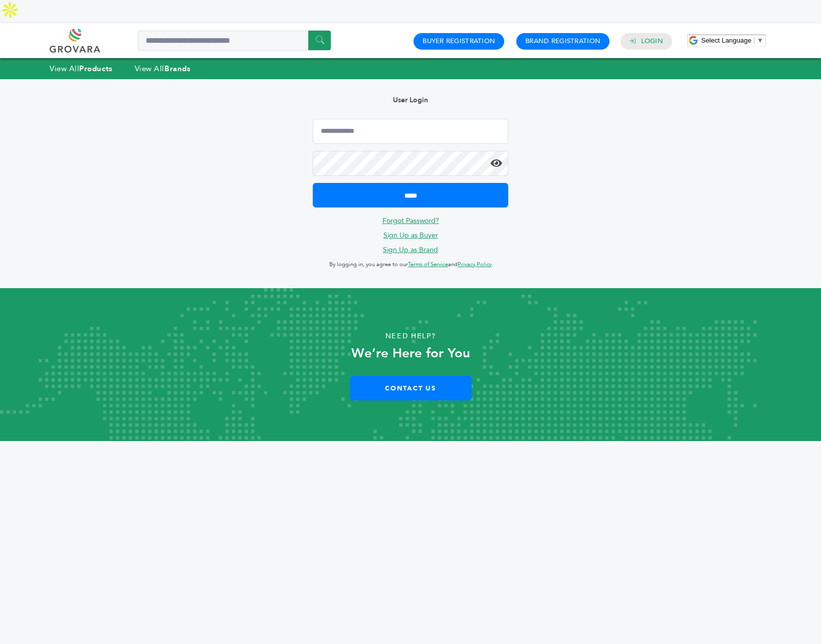  What do you see at coordinates (411, 249) in the screenshot?
I see `a: Sign Up as Brand` at bounding box center [411, 249].